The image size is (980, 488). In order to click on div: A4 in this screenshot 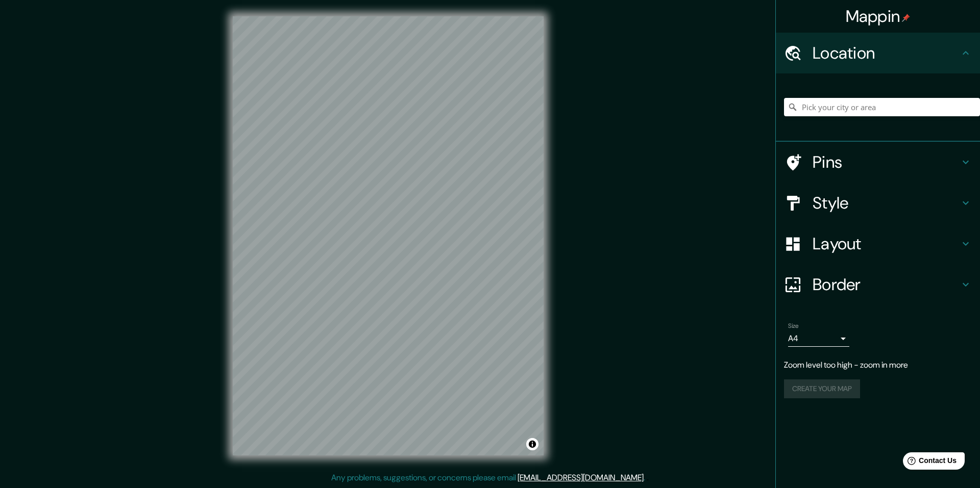, I will do `click(819, 339)`.